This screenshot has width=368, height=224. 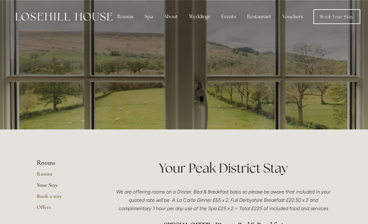 What do you see at coordinates (223, 168) in the screenshot?
I see `h1: Your Peak District Stay` at bounding box center [223, 168].